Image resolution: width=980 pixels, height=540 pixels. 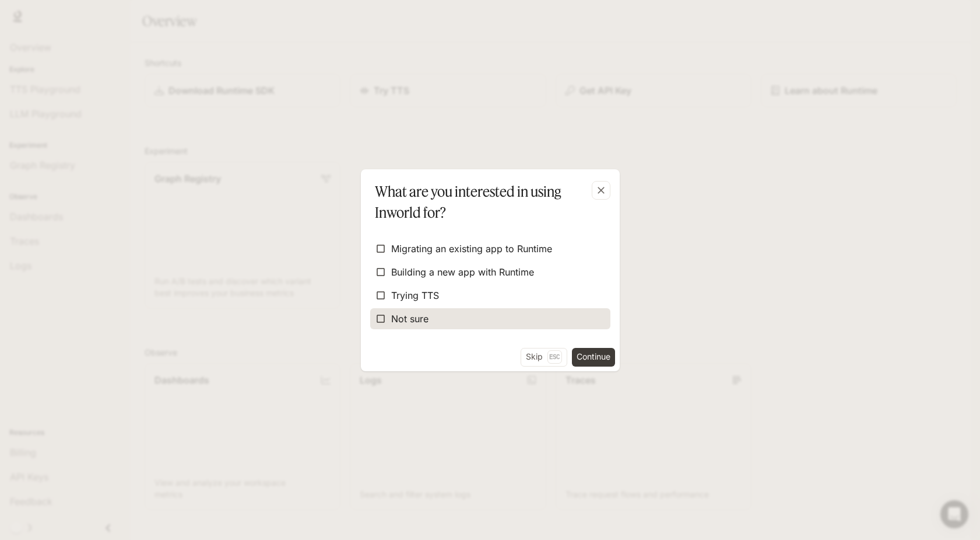 What do you see at coordinates (410, 318) in the screenshot?
I see `span: Not sure` at bounding box center [410, 318].